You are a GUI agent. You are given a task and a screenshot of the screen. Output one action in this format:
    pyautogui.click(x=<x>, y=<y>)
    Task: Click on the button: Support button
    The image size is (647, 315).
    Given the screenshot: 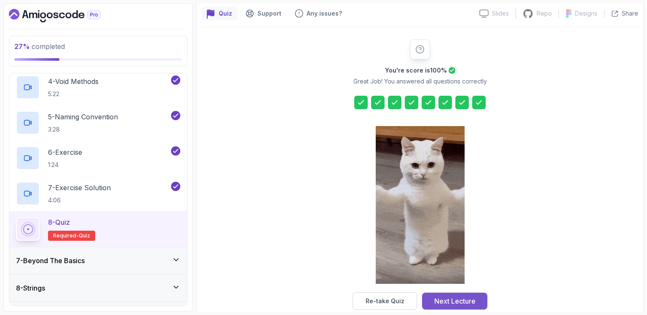 What is the action you would take?
    pyautogui.click(x=263, y=13)
    